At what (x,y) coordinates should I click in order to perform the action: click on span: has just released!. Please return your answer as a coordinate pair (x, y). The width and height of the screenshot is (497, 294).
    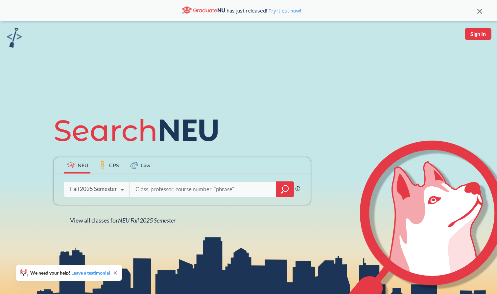
    Looking at the image, I should click on (264, 11).